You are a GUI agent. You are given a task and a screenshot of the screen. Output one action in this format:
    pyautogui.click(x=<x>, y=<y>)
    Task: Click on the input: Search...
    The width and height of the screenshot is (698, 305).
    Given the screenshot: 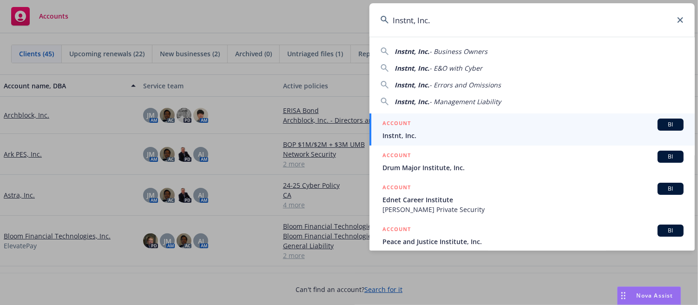 What is the action you would take?
    pyautogui.click(x=532, y=20)
    